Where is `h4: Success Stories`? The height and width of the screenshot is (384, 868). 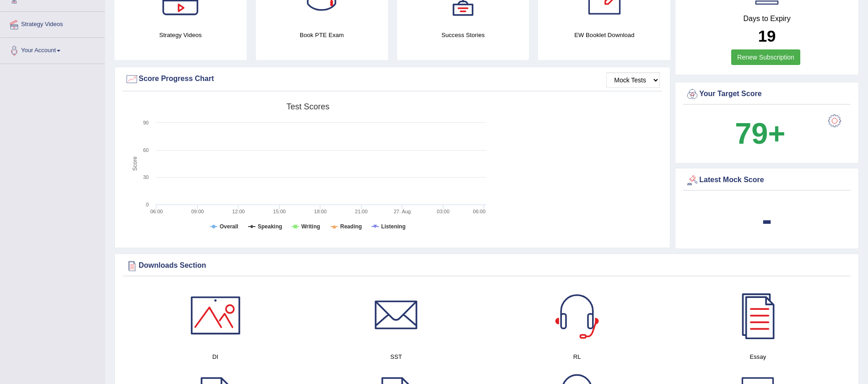
h4: Success Stories is located at coordinates (463, 35).